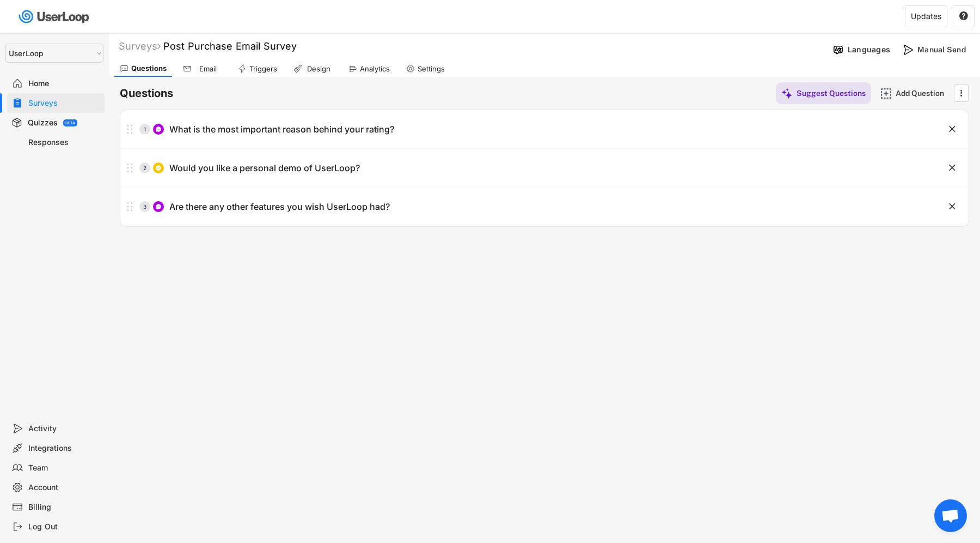  What do you see at coordinates (64, 143) in the screenshot?
I see `div: Responses` at bounding box center [64, 143].